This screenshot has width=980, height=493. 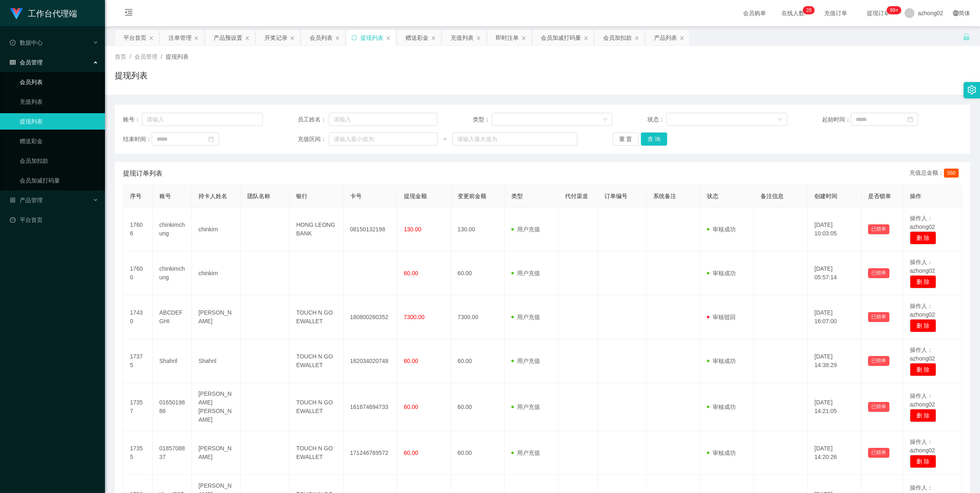 I want to click on i: 图标: global, so click(x=957, y=13).